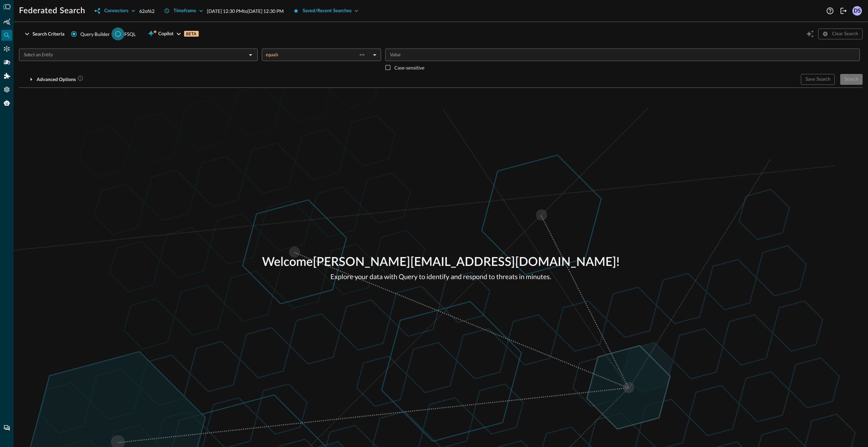  What do you see at coordinates (622, 55) in the screenshot?
I see `input: Value` at bounding box center [622, 55].